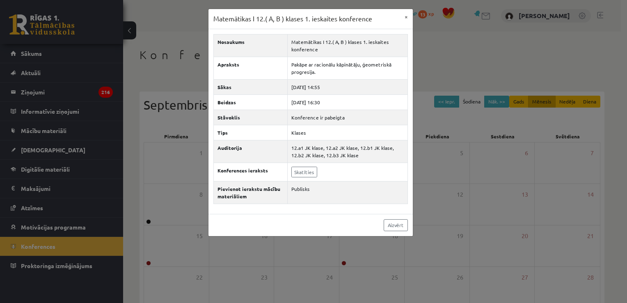  Describe the element at coordinates (250, 132) in the screenshot. I see `th: Tips` at that location.